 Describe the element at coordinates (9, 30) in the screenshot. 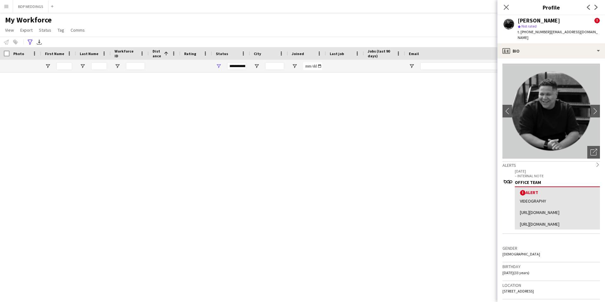

I see `a: View` at that location.